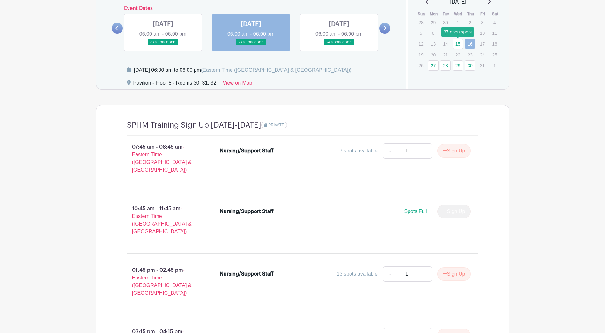 Image resolution: width=605 pixels, height=333 pixels. I want to click on p: 22, so click(458, 55).